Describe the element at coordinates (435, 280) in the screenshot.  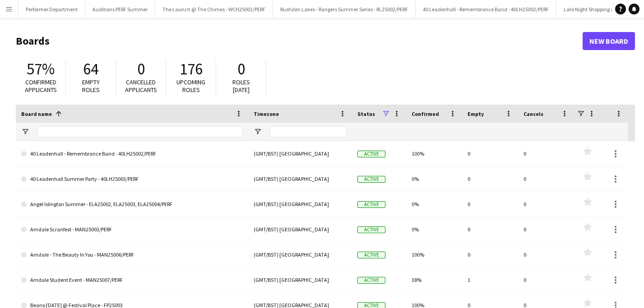
I see `div: 38%` at that location.